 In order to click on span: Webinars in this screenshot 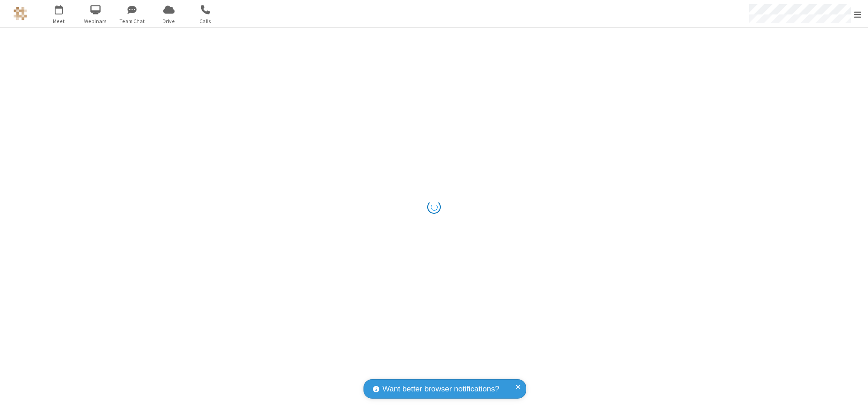, I will do `click(95, 22)`.